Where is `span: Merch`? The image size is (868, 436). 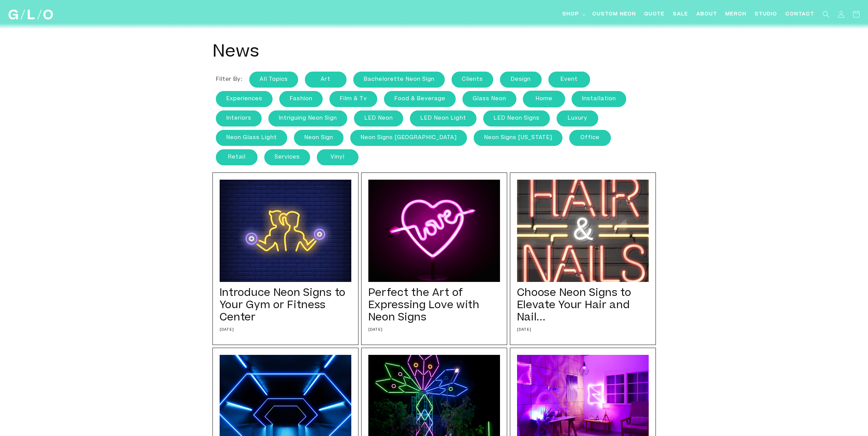 span: Merch is located at coordinates (736, 15).